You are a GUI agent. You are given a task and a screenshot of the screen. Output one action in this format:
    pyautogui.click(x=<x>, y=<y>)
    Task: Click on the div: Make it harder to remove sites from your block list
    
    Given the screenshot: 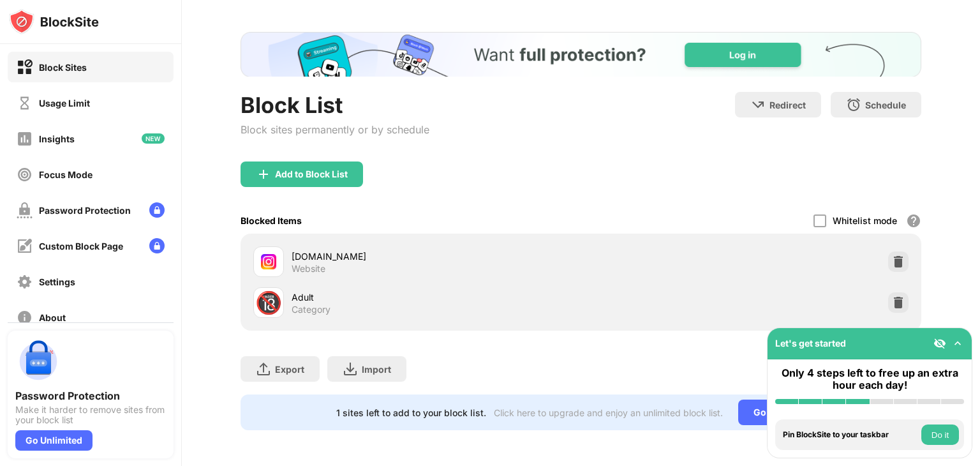 What is the action you would take?
    pyautogui.click(x=91, y=415)
    